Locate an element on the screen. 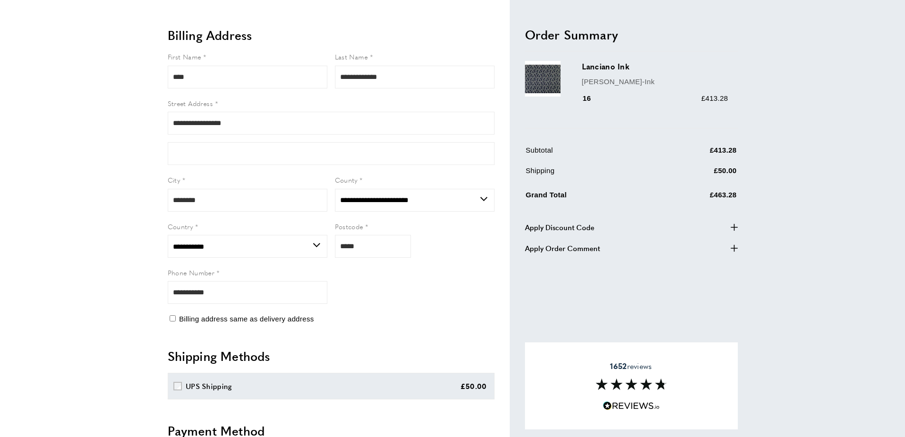  img: Reviews.io 5 stars is located at coordinates (631, 405).